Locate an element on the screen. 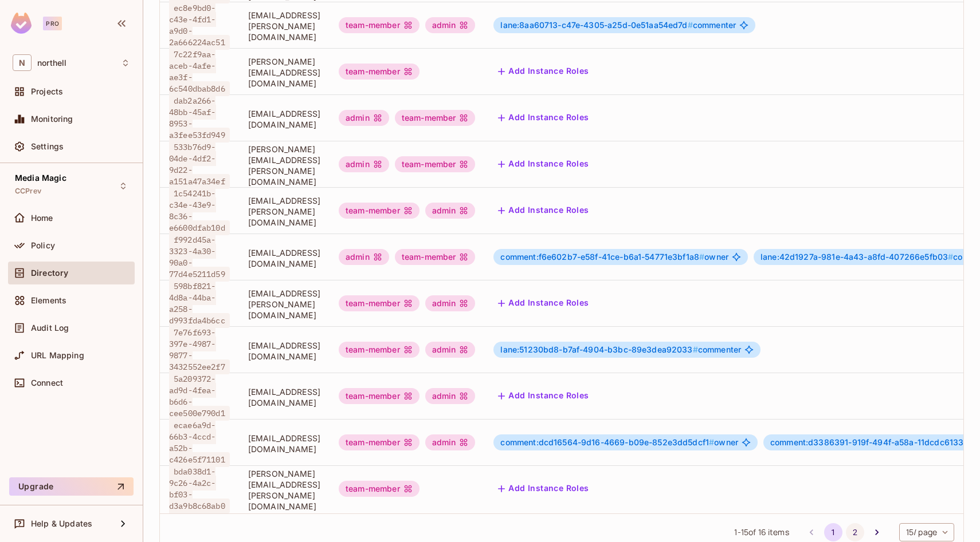 This screenshot has height=542, width=980. span: Policy is located at coordinates (43, 245).